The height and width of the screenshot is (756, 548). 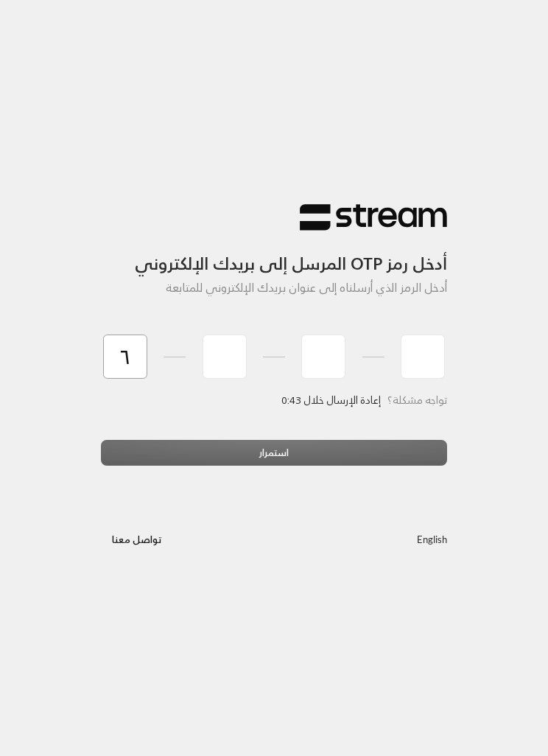 I want to click on h5: أدخل الرمز الذي أرسلناه إلى عنوان بريدك الإلكتروني للمتابعة, so click(x=274, y=287).